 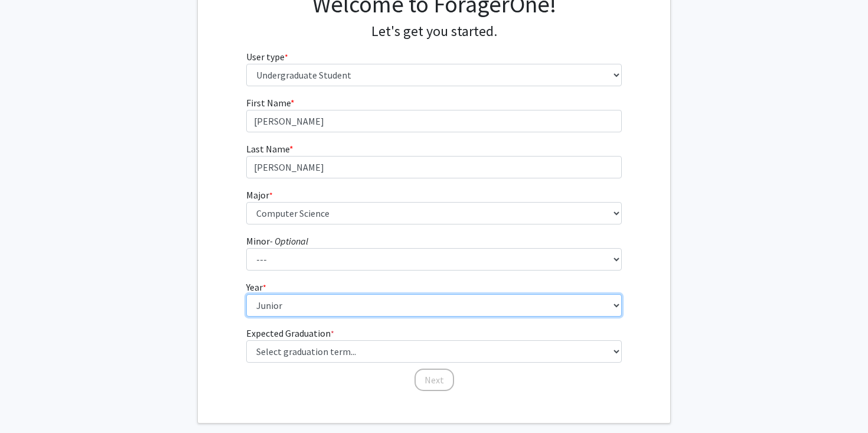 I want to click on h4: Let's get you started., so click(x=434, y=31).